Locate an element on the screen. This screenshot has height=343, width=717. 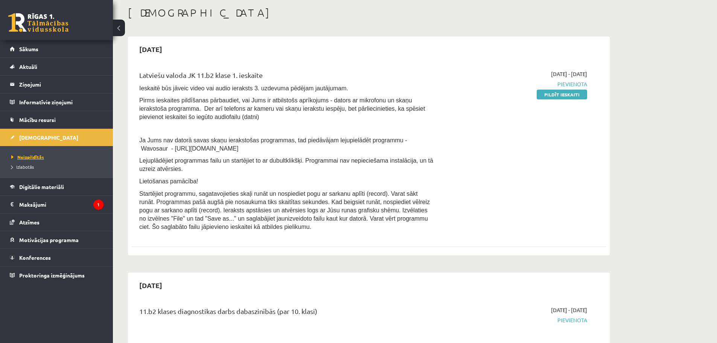
span: Konferences is located at coordinates (35, 257).